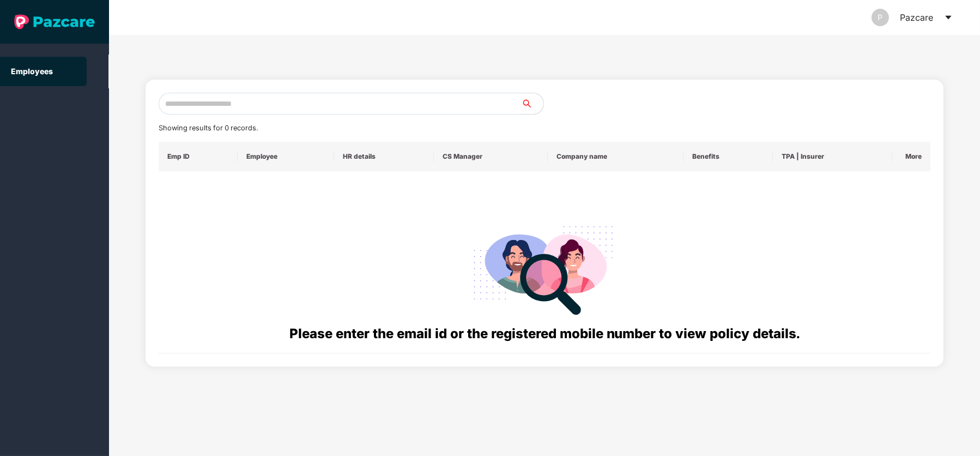 The height and width of the screenshot is (456, 980). Describe the element at coordinates (286, 157) in the screenshot. I see `th: Employee` at that location.